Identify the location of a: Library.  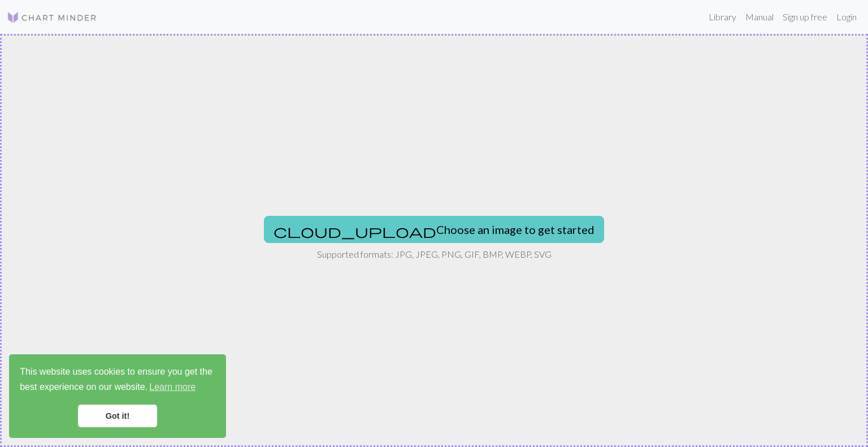
(722, 17).